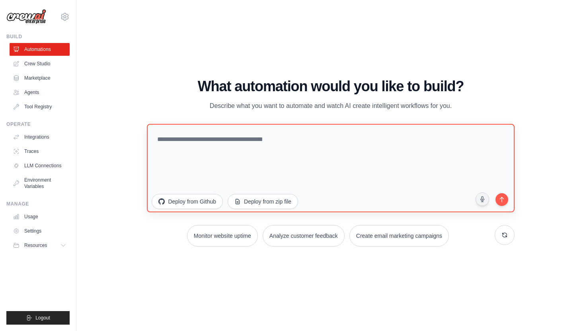 This screenshot has height=331, width=585. I want to click on a: Integrations, so click(39, 137).